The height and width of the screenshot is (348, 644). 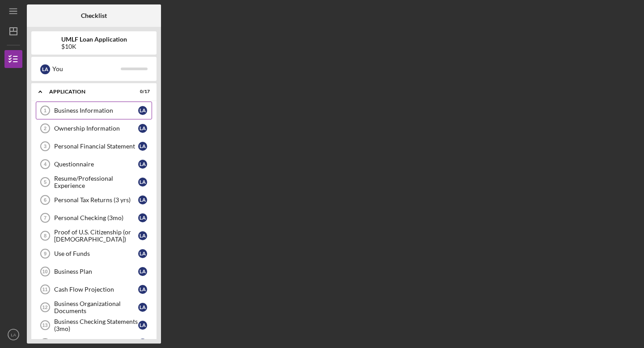 What do you see at coordinates (45, 128) in the screenshot?
I see `tspan: 2` at bounding box center [45, 128].